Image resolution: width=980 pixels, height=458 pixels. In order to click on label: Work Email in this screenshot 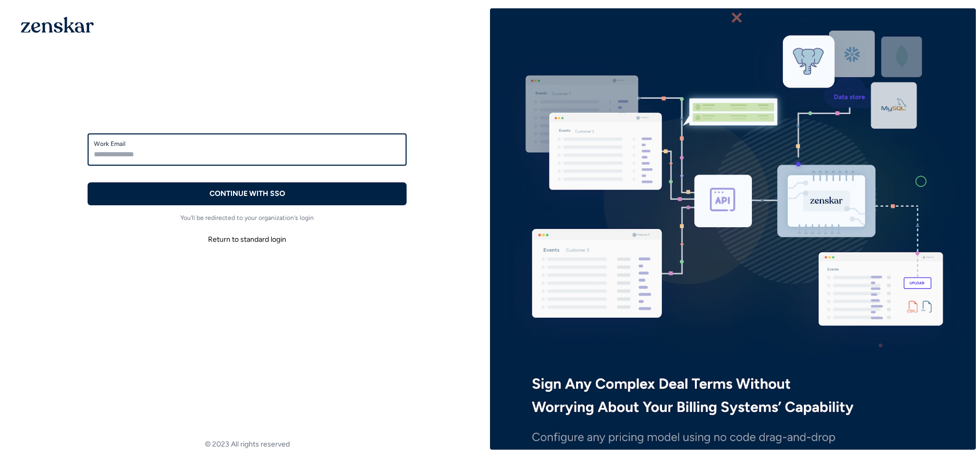, I will do `click(247, 144)`.